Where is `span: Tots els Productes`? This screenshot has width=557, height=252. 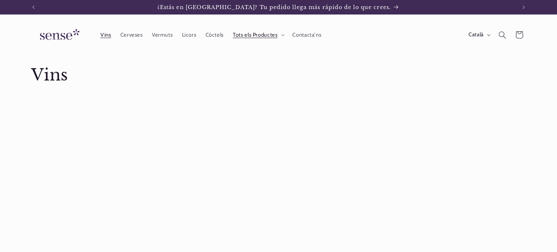
span: Tots els Productes is located at coordinates (255, 35).